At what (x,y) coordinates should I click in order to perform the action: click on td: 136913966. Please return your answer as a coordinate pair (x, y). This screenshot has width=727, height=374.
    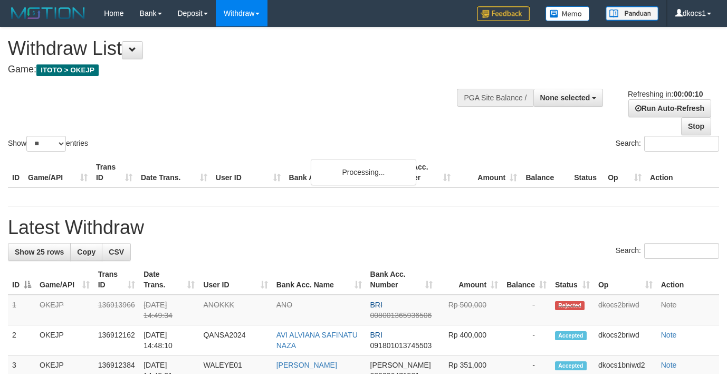
    Looking at the image, I should click on (117, 310).